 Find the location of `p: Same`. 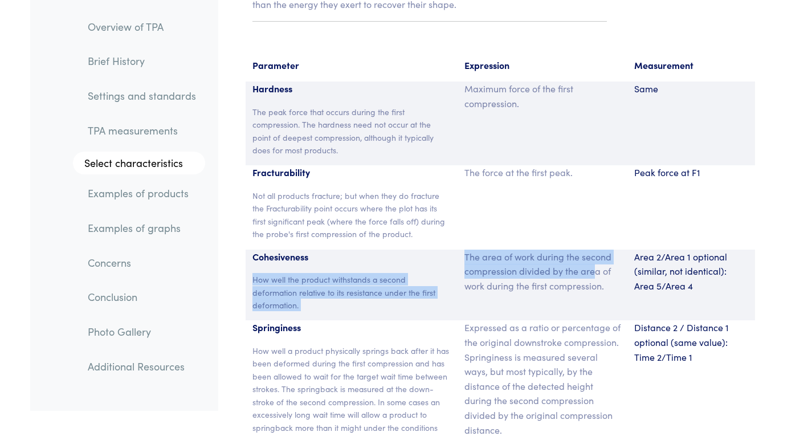

p: Same is located at coordinates (691, 89).